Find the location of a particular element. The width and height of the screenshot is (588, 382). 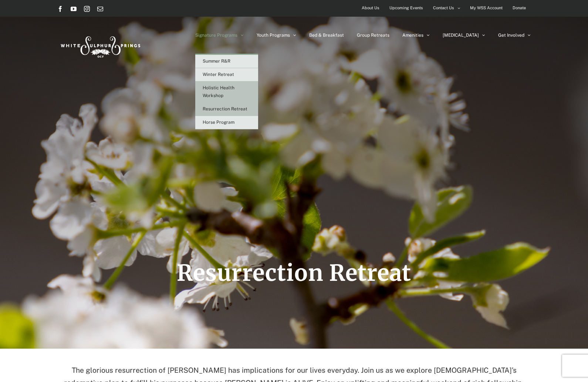

span: Contact Us is located at coordinates (444, 8).